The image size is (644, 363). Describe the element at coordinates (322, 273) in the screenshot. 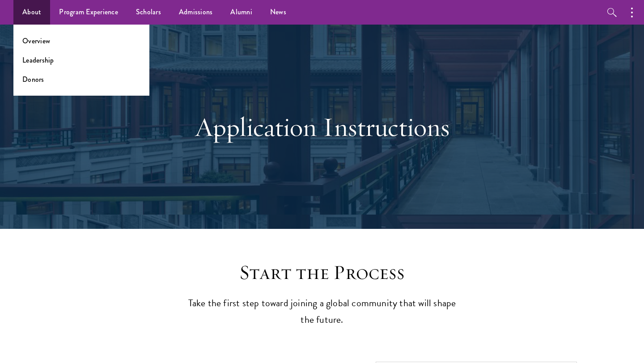

I see `h2: Start the Process` at that location.